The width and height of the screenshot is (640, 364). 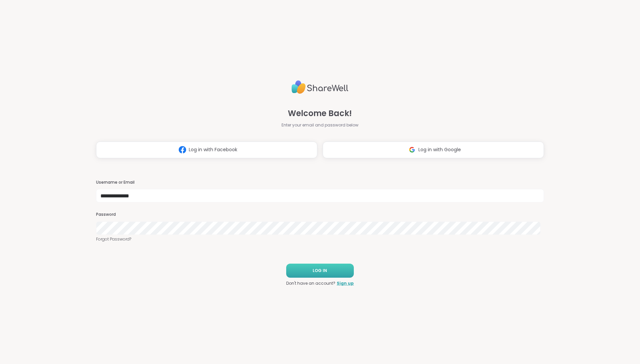 I want to click on span: Log in with Google, so click(x=440, y=149).